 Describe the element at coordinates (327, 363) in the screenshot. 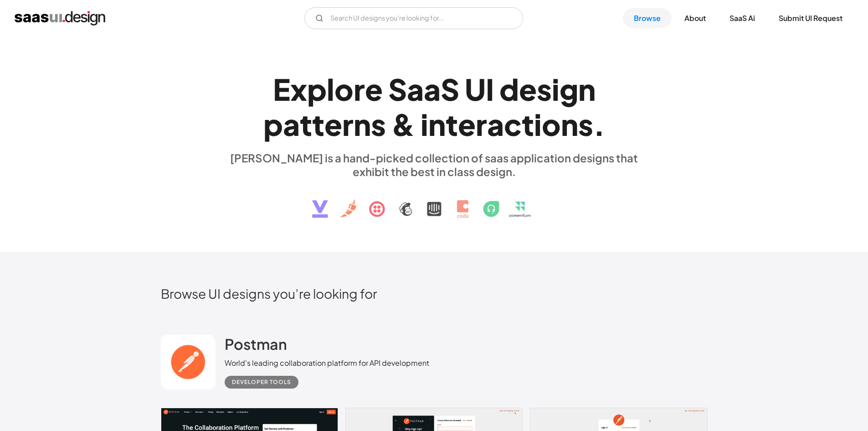

I see `div: World's leading collaboration platform for API development` at that location.